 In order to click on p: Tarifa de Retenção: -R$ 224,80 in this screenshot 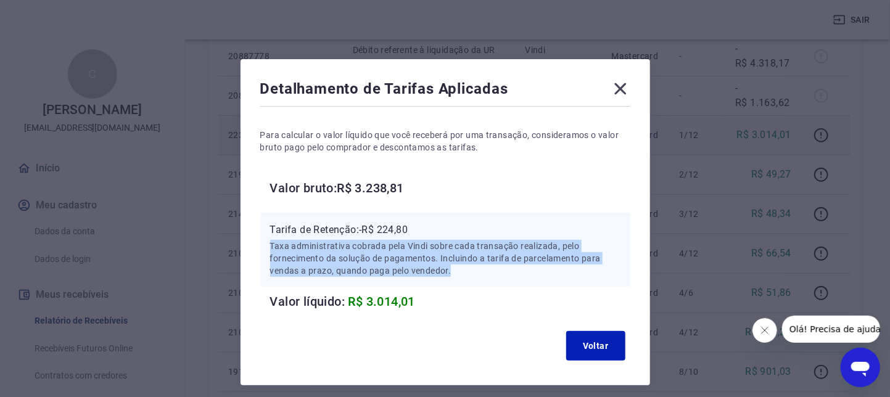, I will do `click(445, 230)`.